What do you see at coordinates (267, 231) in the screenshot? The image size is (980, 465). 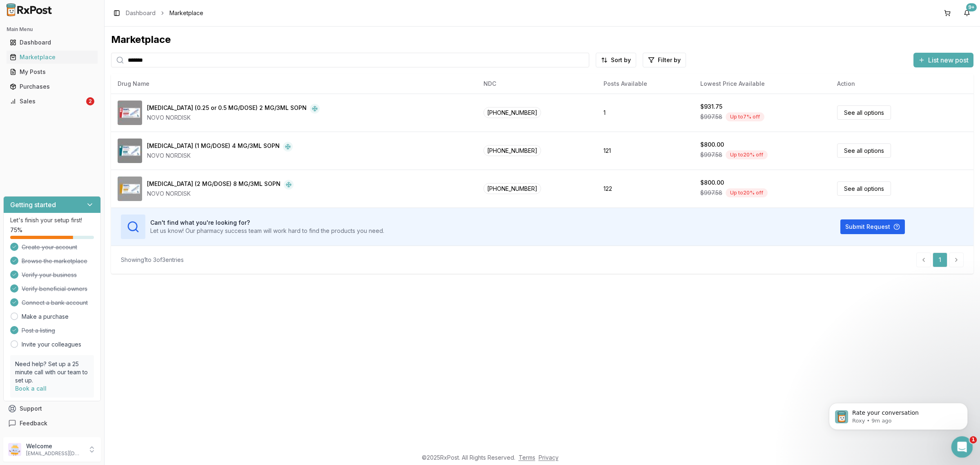 I see `p: Let us know! Our pharmacy success team will work hard to find the products you need.` at bounding box center [267, 231].